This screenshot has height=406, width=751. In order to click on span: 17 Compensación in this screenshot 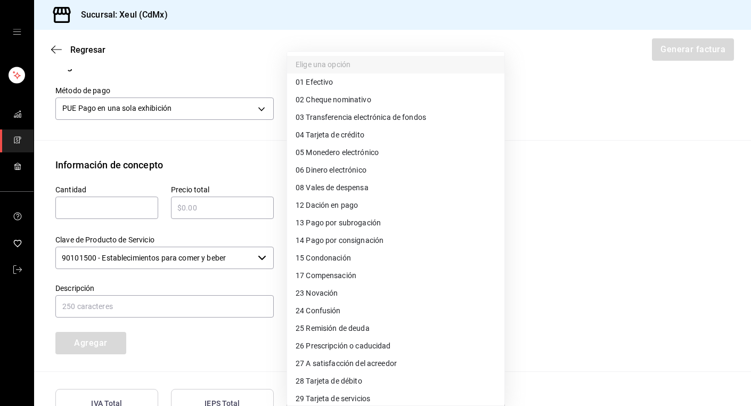, I will do `click(326, 275)`.